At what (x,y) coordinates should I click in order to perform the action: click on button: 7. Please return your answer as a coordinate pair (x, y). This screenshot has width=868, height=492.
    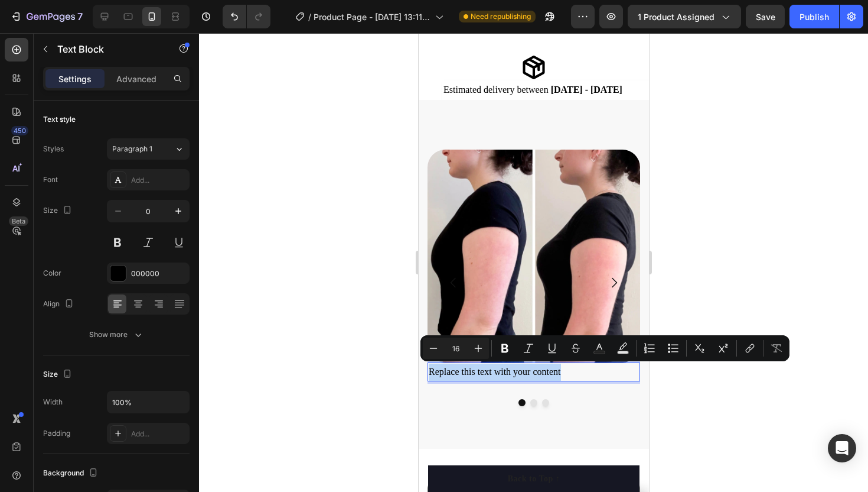
    Looking at the image, I should click on (46, 17).